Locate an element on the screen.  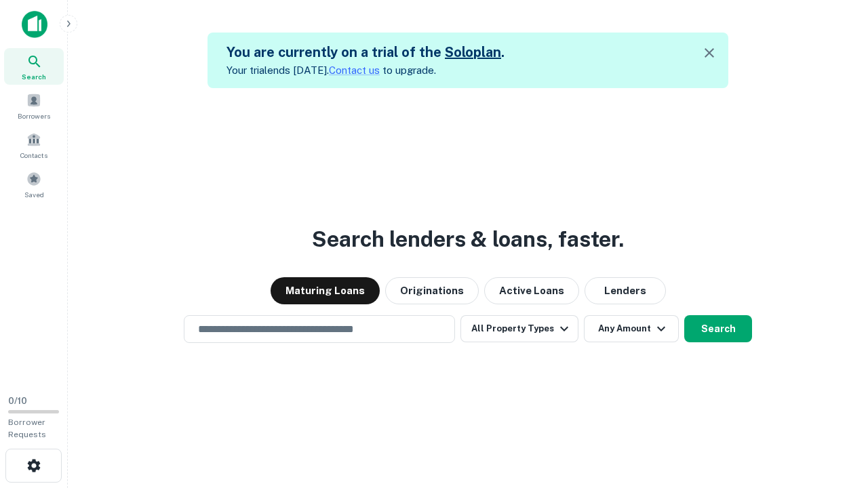
button: All Property Types is located at coordinates (520, 329).